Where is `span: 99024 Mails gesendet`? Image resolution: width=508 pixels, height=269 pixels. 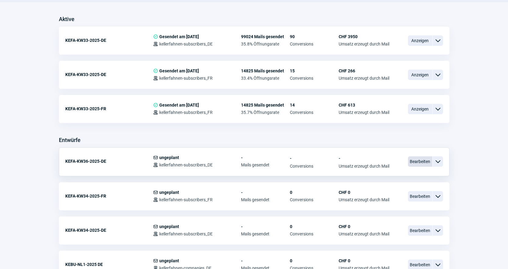 span: 99024 Mails gesendet is located at coordinates (266, 37).